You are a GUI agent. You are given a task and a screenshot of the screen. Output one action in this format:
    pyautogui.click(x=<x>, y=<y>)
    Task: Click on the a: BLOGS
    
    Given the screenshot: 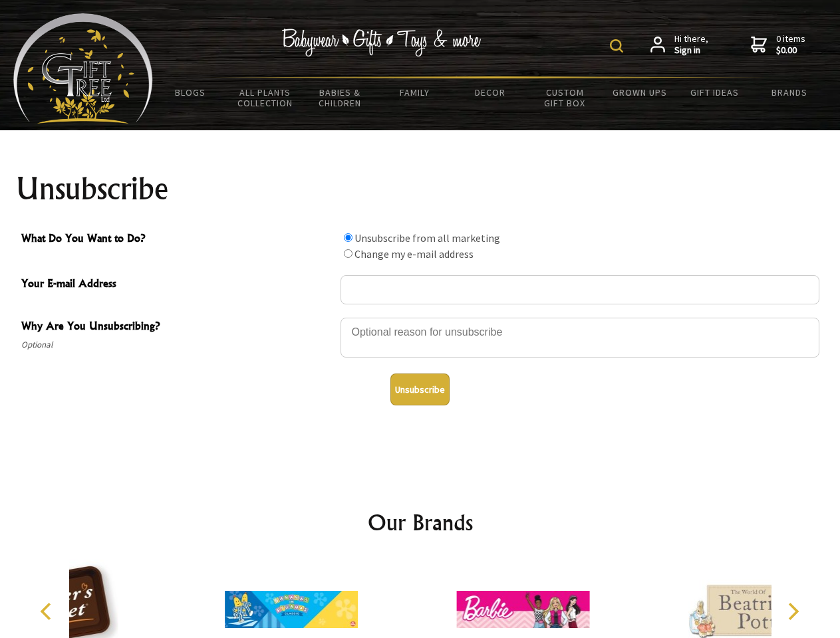 What is the action you would take?
    pyautogui.click(x=190, y=93)
    